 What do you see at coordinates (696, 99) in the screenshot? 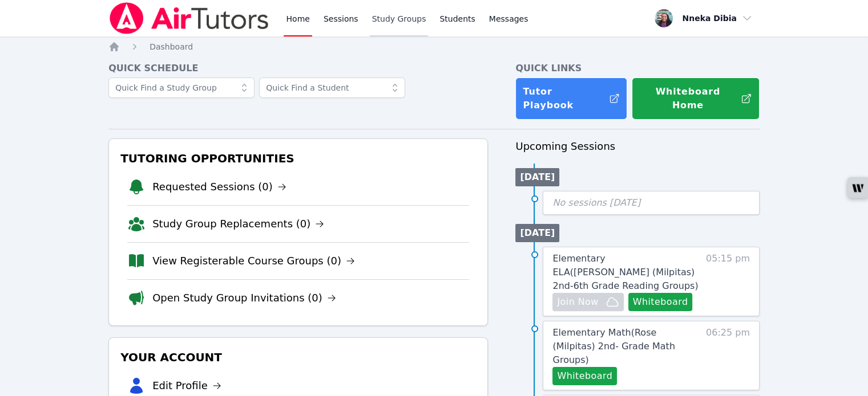
I see `button: Whiteboard Home` at bounding box center [696, 99].